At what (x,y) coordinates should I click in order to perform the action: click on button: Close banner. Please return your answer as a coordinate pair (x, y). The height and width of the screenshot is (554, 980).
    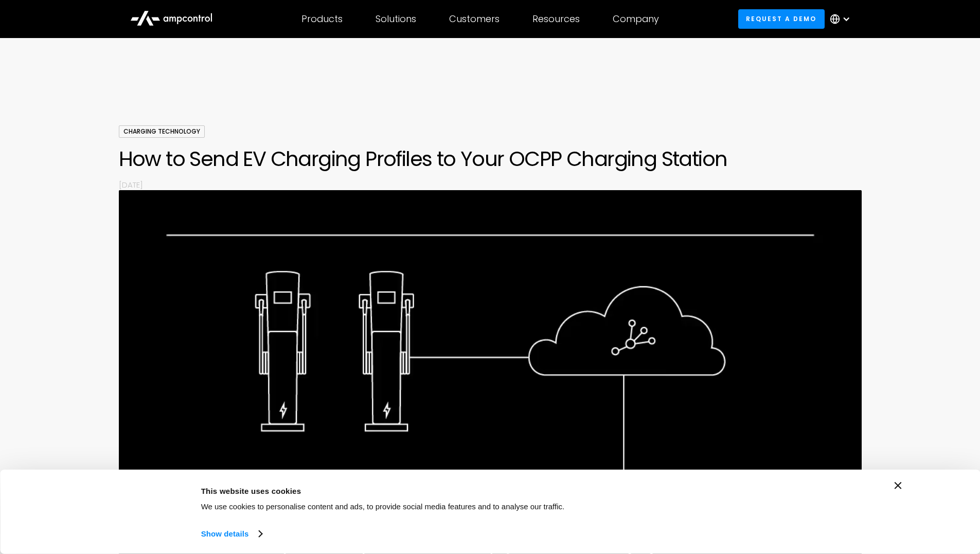
    Looking at the image, I should click on (898, 486).